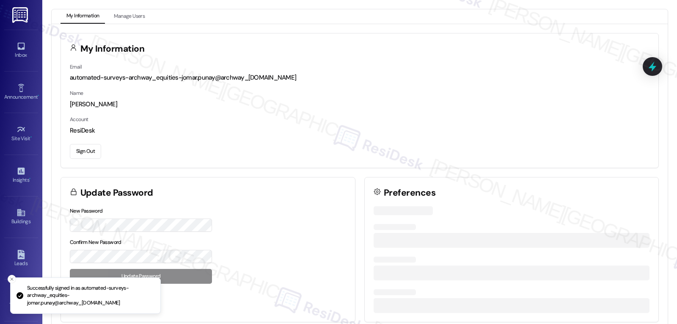  What do you see at coordinates (117, 193) in the screenshot?
I see `h3: Update Password` at bounding box center [117, 193].